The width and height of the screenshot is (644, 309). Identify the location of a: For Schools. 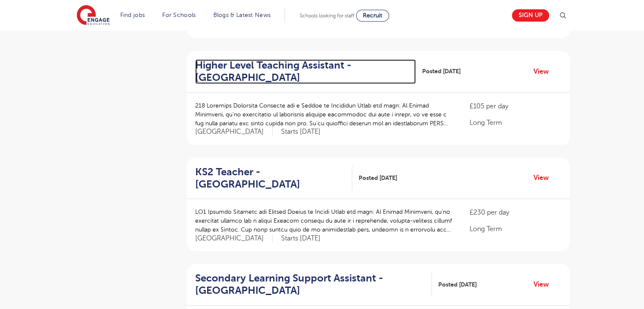
(179, 15).